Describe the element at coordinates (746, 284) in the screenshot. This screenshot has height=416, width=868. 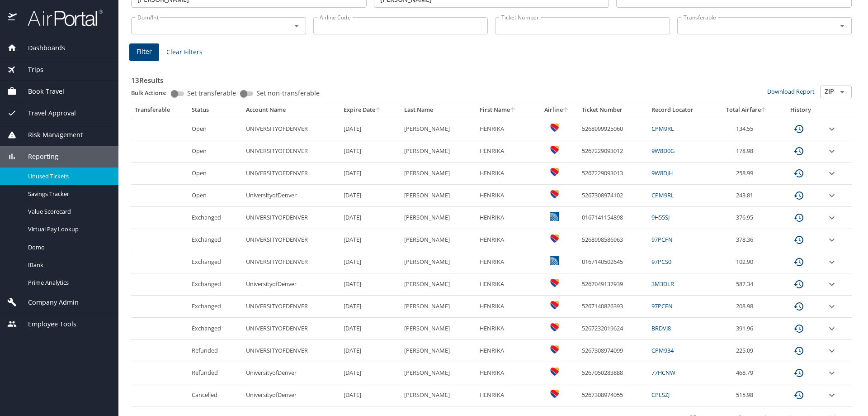
I see `td: 587.34` at that location.